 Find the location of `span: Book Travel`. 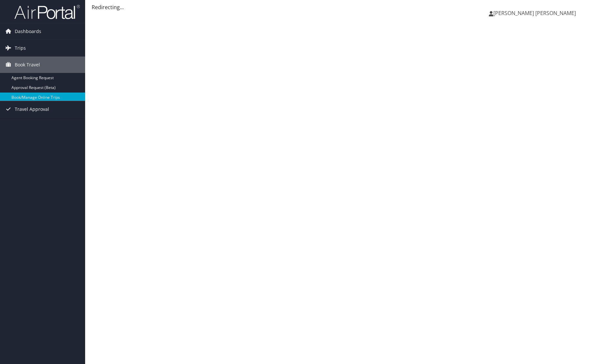

span: Book Travel is located at coordinates (27, 65).